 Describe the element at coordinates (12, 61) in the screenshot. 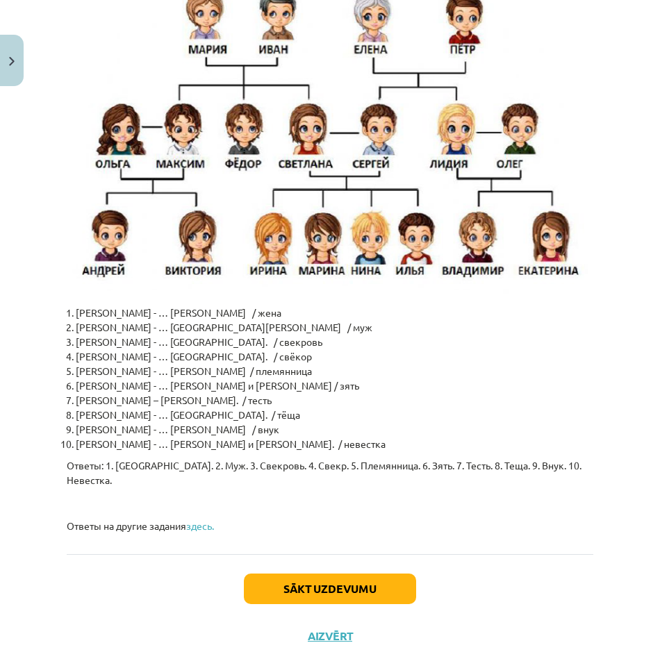

I see `img: icon-close-lesson-0947bae3869378f0d4975bcd49f059093ad1ed9edebbc8119c70593378902aed.svg` at that location.